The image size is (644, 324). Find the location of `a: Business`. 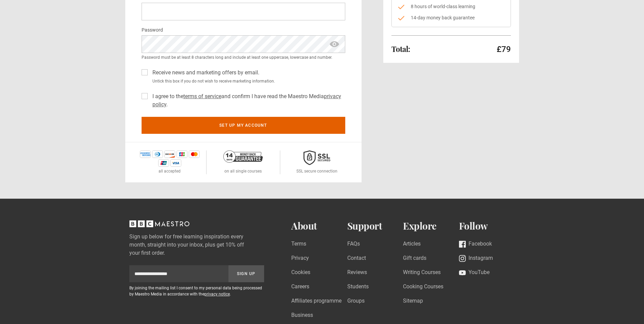

a: Business is located at coordinates (302, 315).